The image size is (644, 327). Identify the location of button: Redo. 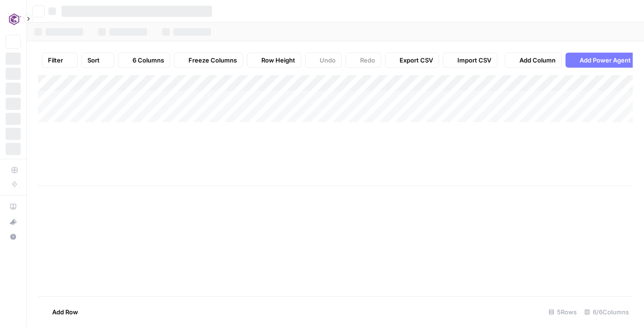
(364, 60).